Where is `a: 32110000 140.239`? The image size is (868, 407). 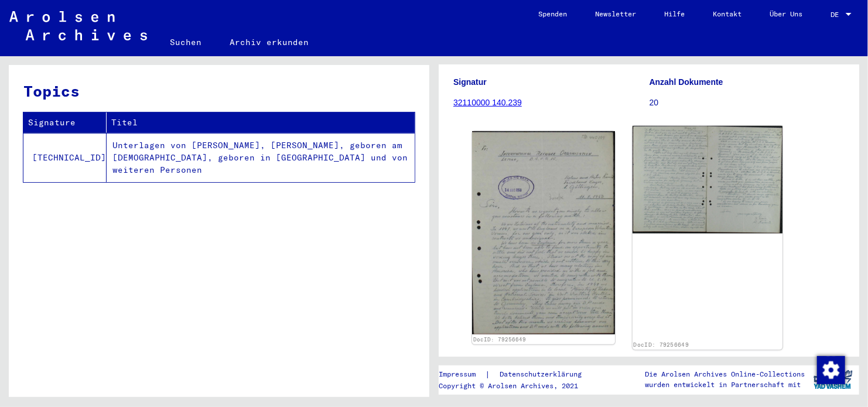
a: 32110000 140.239 is located at coordinates (487, 103).